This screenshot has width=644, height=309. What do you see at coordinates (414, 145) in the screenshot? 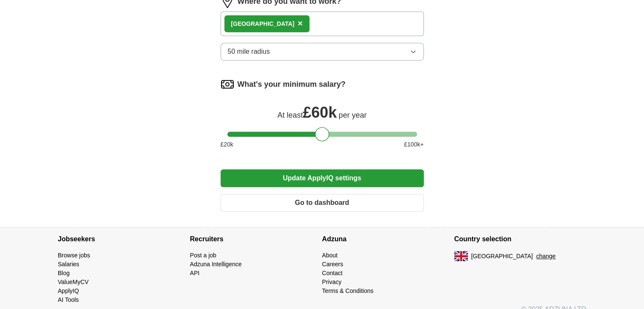
I see `span: £ 100 k+` at bounding box center [414, 145].